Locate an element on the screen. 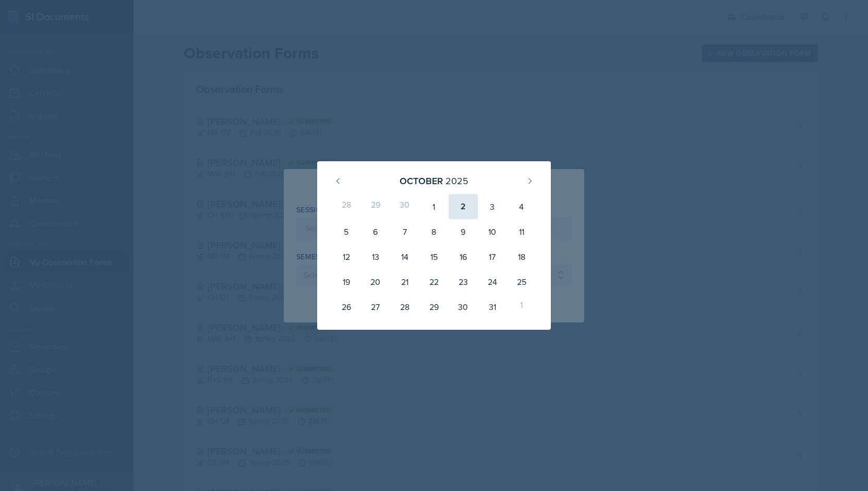 The height and width of the screenshot is (491, 868). div: 20 is located at coordinates (376, 282).